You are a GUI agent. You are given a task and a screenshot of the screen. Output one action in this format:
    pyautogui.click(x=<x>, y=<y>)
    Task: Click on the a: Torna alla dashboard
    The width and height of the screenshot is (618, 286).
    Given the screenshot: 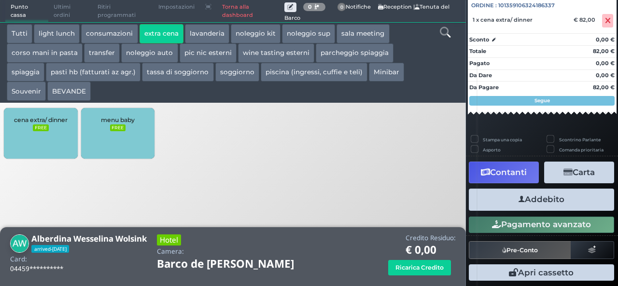 What is the action you would take?
    pyautogui.click(x=250, y=11)
    